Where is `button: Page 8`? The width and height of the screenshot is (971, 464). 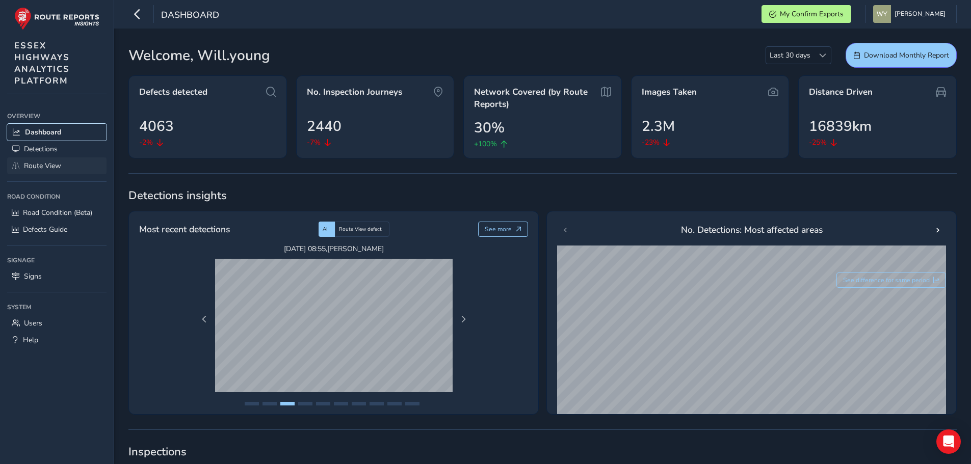 button: Page 8 is located at coordinates (377, 404).